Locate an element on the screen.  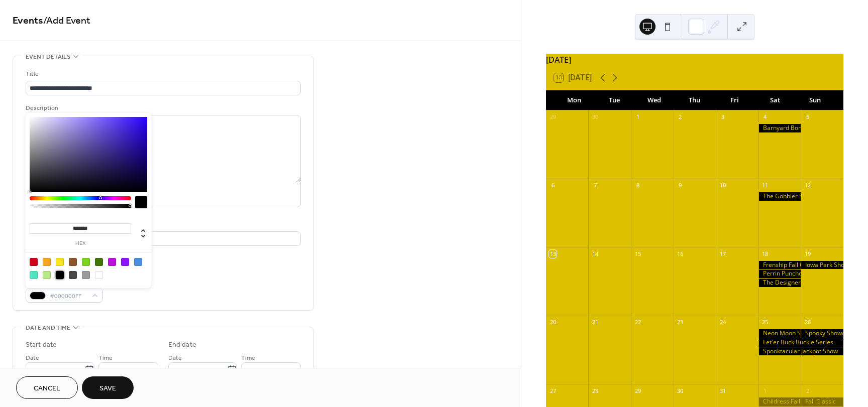
div: 4 is located at coordinates (765, 117).